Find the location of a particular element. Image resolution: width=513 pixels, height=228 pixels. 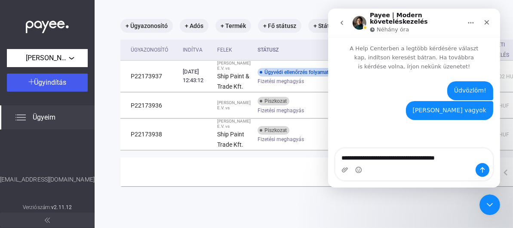

td: P22173936 is located at coordinates (150, 105).